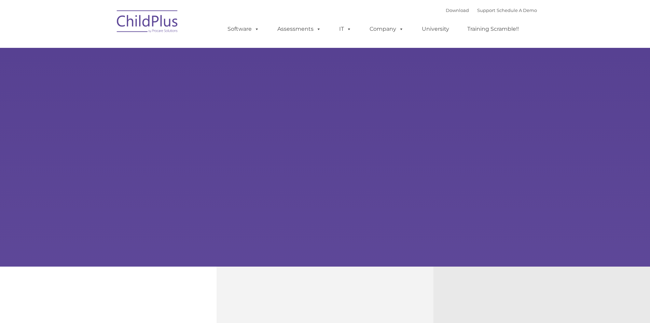 The image size is (650, 323). Describe the element at coordinates (386, 29) in the screenshot. I see `a: Company` at that location.